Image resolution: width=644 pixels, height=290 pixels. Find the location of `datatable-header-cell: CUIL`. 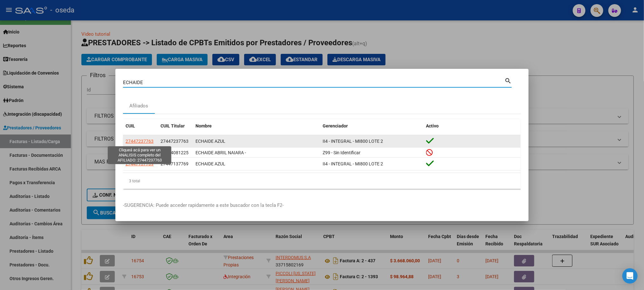

datatable-header-cell: CUIL is located at coordinates (141, 126).